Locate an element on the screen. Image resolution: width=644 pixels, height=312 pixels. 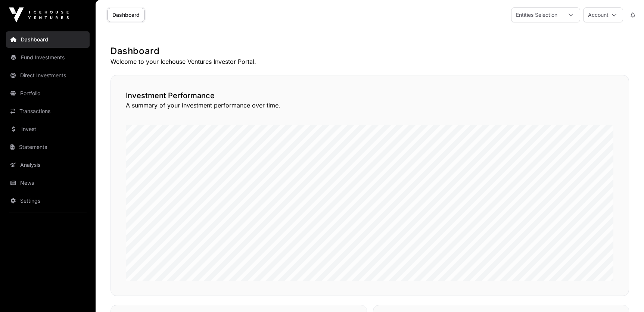
h1: Dashboard is located at coordinates (370, 51).